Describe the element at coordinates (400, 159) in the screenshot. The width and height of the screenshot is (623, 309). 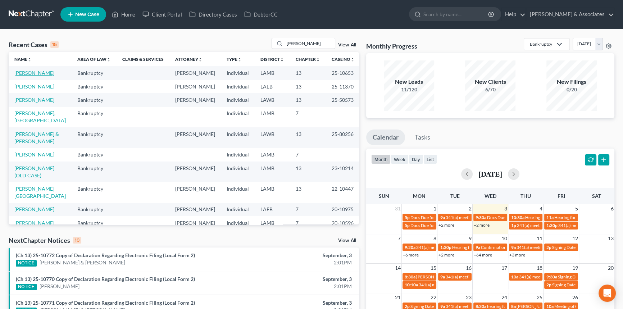
I see `button: week` at that location.